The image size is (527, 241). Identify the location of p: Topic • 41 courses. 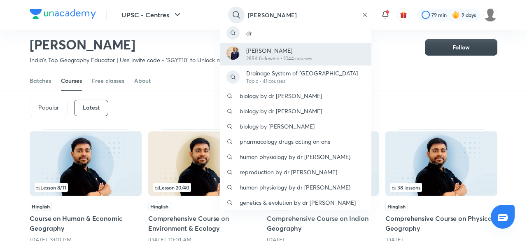
(302, 81).